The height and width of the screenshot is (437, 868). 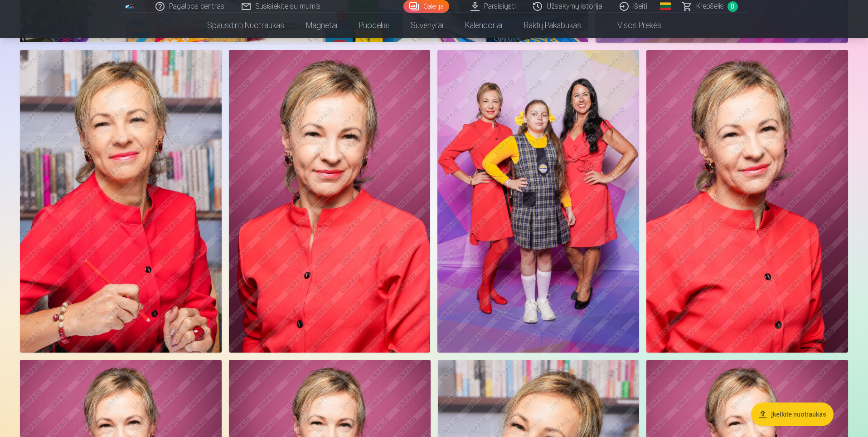 What do you see at coordinates (632, 25) in the screenshot?
I see `a: Visos prekės` at bounding box center [632, 25].